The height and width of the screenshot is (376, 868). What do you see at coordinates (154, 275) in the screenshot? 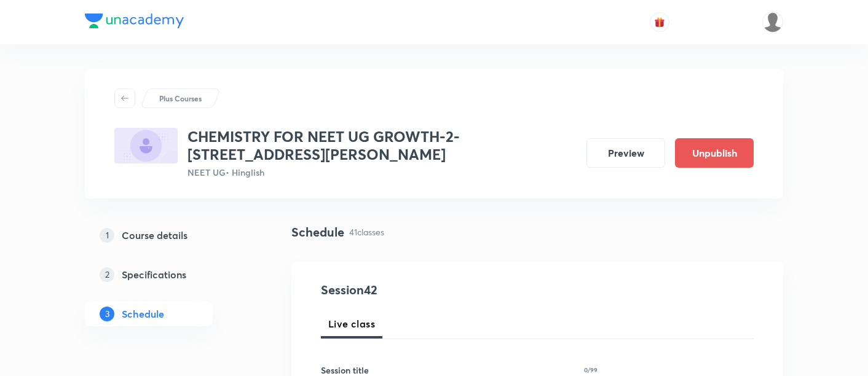
I see `h5: Specifications` at bounding box center [154, 275].